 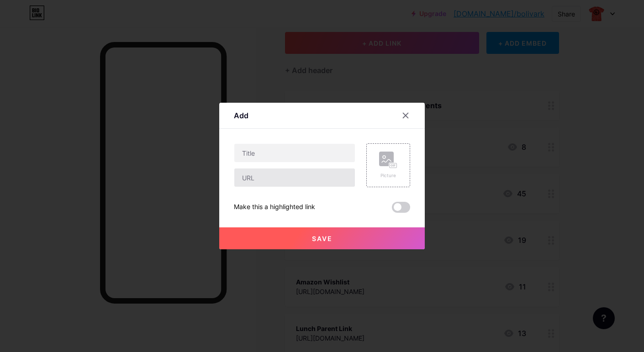 What do you see at coordinates (241, 115) in the screenshot?
I see `div: Add` at bounding box center [241, 115].